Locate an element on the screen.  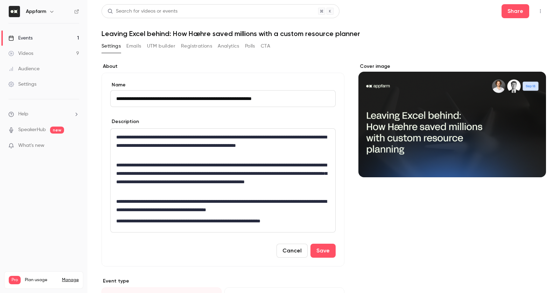
div: Audience is located at coordinates (24, 69).